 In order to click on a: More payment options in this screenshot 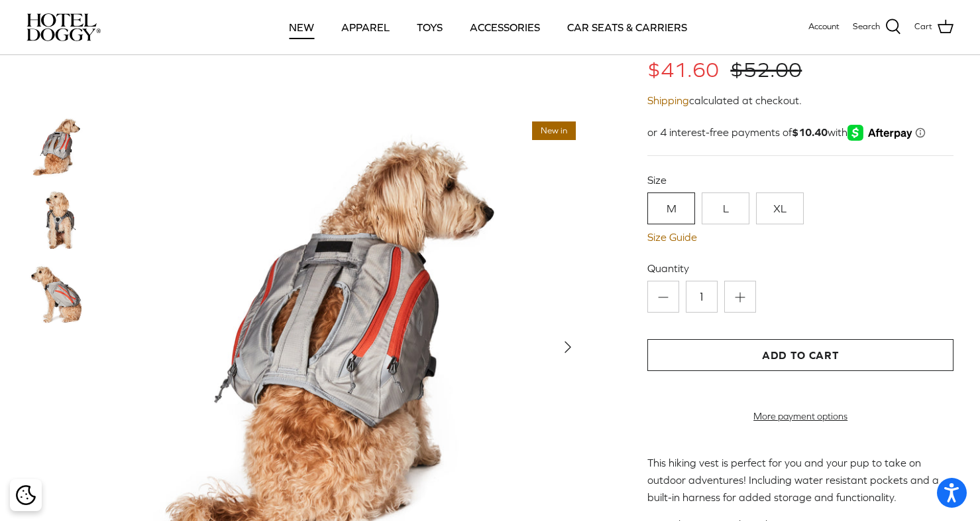, I will do `click(801, 416)`.